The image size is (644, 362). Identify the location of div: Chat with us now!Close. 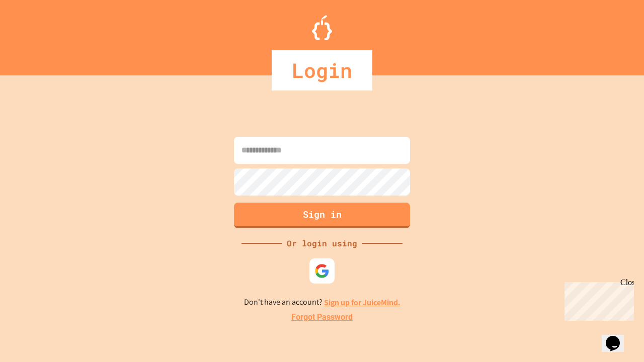
(37, 34).